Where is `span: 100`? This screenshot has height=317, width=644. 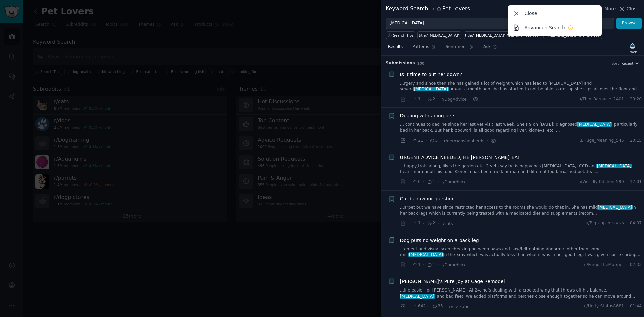
span: 100 is located at coordinates (421, 63).